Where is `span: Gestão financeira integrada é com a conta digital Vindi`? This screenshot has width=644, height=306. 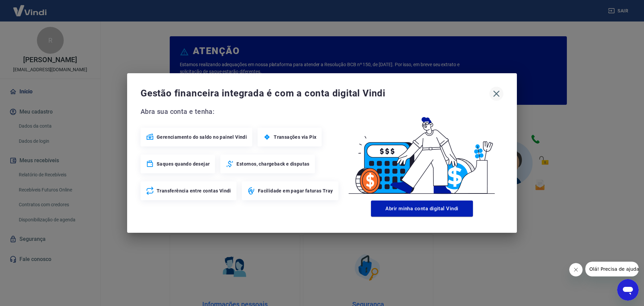 span: Gestão financeira integrada é com a conta digital Vindi is located at coordinates (315, 93).